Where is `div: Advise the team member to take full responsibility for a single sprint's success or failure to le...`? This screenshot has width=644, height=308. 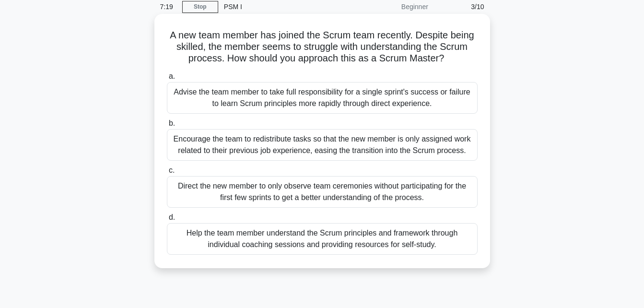
div: Advise the team member to take full responsibility for a single sprint's success or failure to le... is located at coordinates (322, 98).